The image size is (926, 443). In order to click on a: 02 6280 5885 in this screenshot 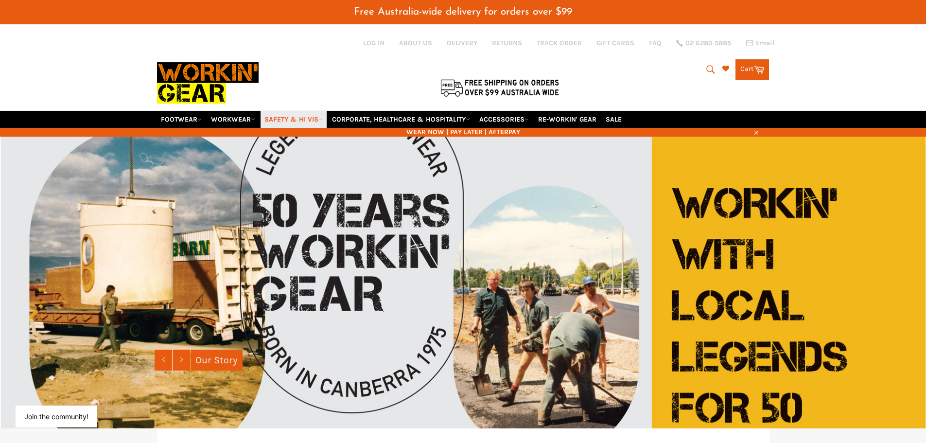, I will do `click(704, 43)`.